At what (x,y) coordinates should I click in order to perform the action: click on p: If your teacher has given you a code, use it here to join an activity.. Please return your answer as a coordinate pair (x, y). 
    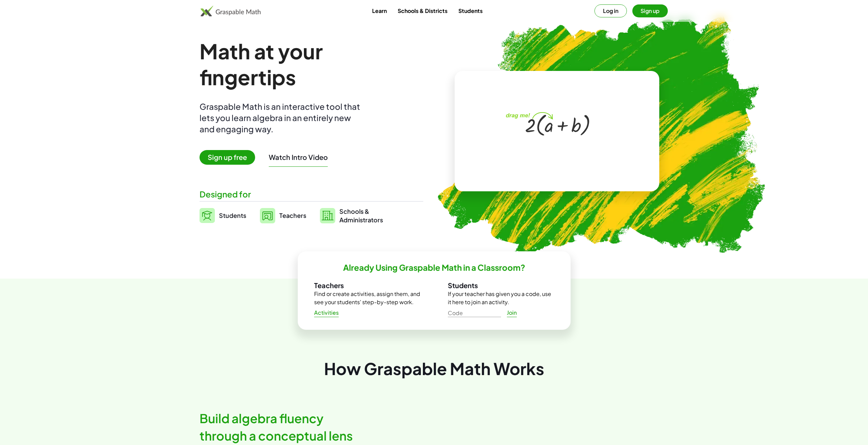
    Looking at the image, I should click on (501, 298).